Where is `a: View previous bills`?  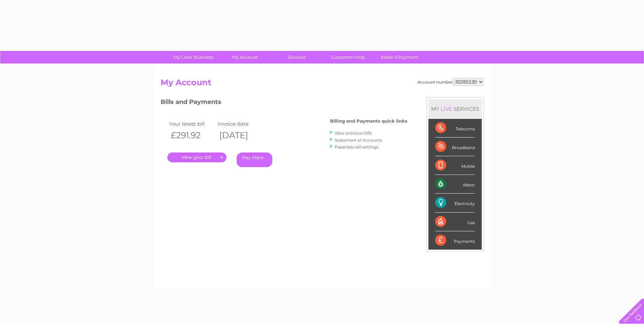
a: View previous bills is located at coordinates (353, 133).